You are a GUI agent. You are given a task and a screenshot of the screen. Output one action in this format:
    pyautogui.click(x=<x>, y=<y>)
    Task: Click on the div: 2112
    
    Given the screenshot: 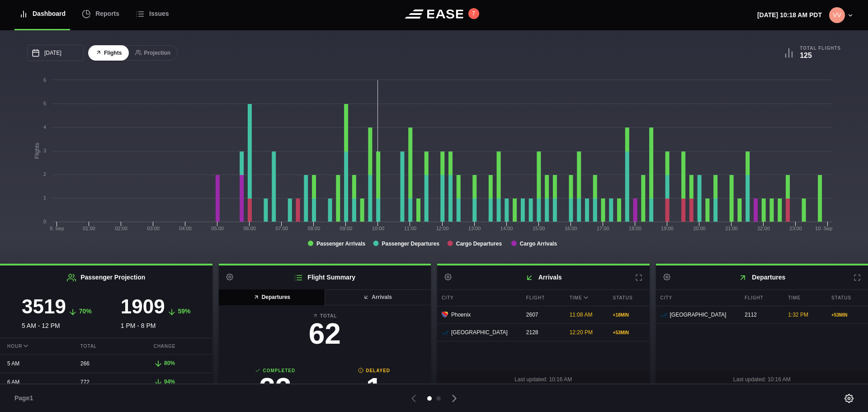 What is the action you would take?
    pyautogui.click(x=760, y=315)
    